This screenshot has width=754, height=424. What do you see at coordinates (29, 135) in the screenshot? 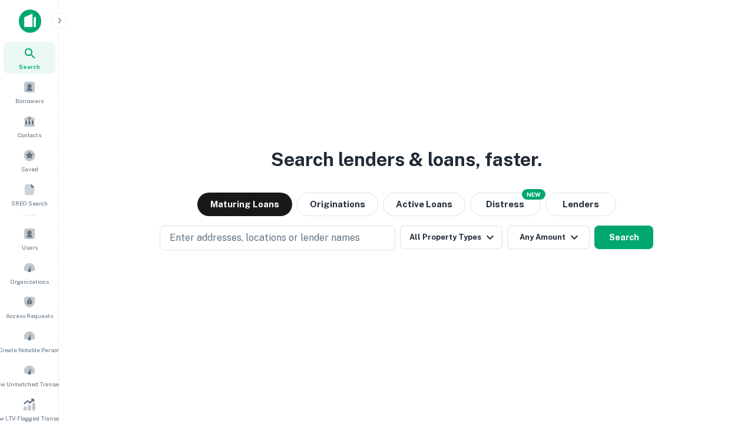
I see `span: Contacts` at bounding box center [29, 135].